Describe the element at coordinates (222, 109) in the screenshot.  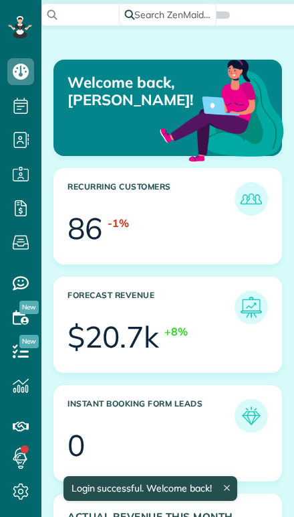
I see `img: dashboard_welcome-42a62b7d889689a78055ac9021e634bf52bae3f8056760290aed330b23ab8690.png` at that location.